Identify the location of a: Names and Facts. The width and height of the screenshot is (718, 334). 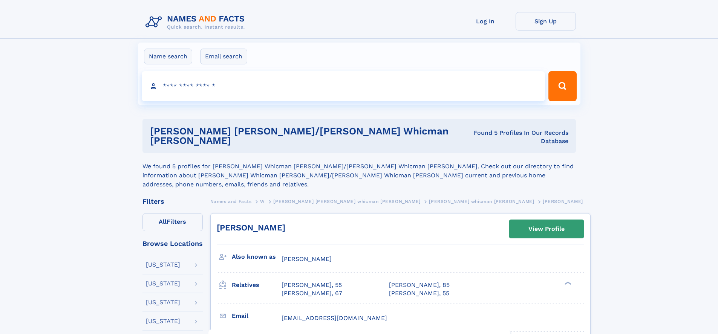
(231, 201).